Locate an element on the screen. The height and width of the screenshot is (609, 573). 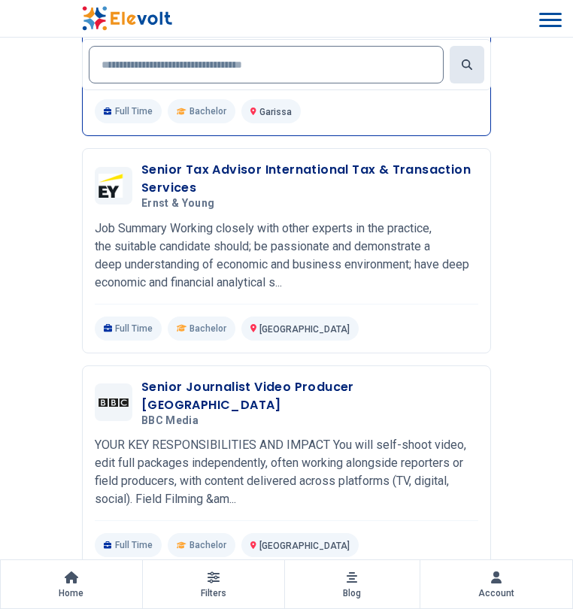
p: THE OPPORTUNITY &amp; RESPONSIBILITIES Inkomoko Kenya Investment administrator is responsible for... is located at coordinates (286, 38).